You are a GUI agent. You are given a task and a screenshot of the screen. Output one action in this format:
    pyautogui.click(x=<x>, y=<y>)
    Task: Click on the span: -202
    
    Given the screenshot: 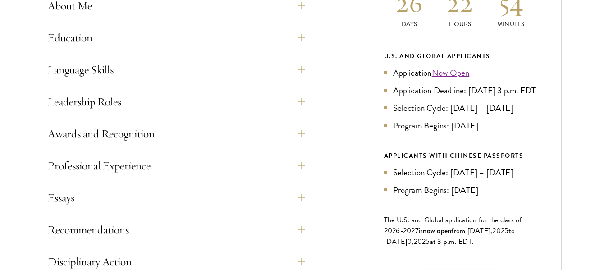 What is the action you would take?
    pyautogui.click(x=408, y=231)
    